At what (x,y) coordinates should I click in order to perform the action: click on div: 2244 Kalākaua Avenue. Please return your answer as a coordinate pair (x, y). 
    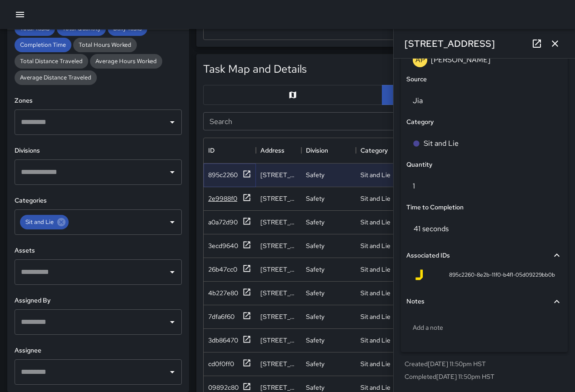
    Looking at the image, I should click on (279, 270).